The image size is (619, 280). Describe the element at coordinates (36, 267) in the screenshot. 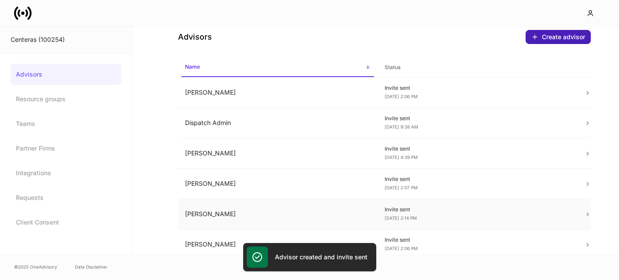

I see `span: © 2025 OneAdvisory` at that location.